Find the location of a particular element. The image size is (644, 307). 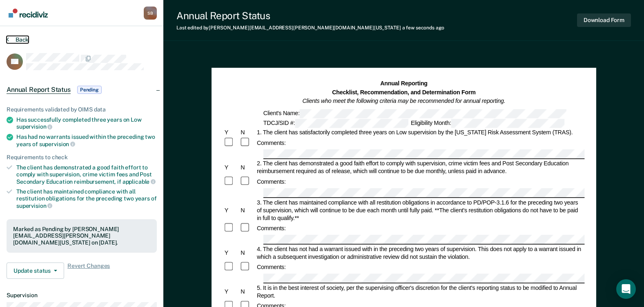

div: Has had no warrants issued within the preceding two years of is located at coordinates (86, 140).